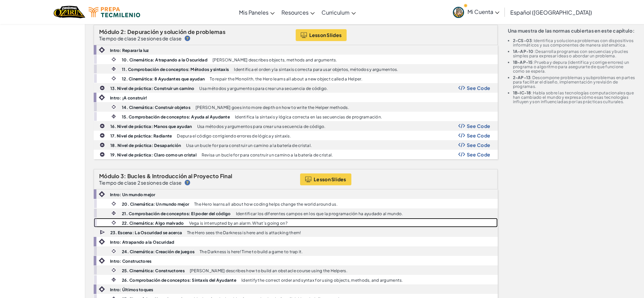  Describe the element at coordinates (249, 145) in the screenshot. I see `p: Usa un bucle for para construir un camino a la batería de cristal.` at that location.